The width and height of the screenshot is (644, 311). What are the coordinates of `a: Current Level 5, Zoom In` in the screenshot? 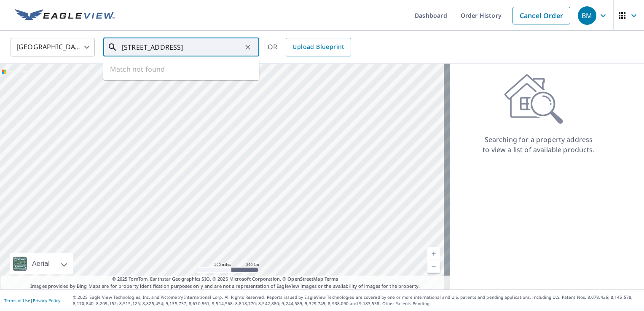 It's located at (433, 254).